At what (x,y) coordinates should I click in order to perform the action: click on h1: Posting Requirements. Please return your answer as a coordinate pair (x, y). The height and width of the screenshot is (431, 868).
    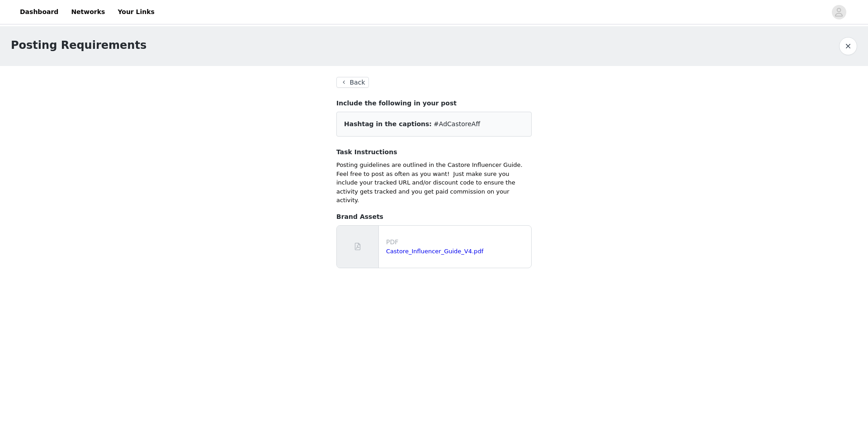
    Looking at the image, I should click on (78, 45).